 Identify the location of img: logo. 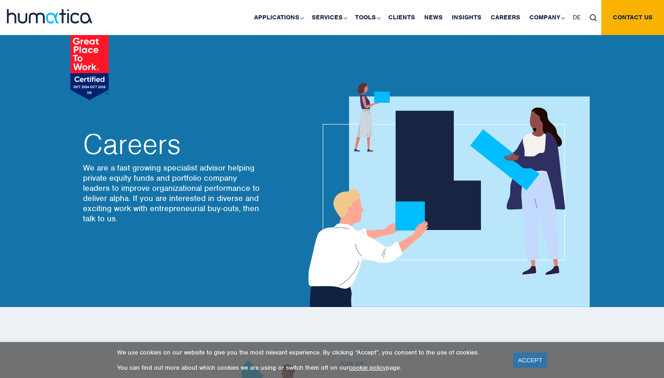
(49, 16).